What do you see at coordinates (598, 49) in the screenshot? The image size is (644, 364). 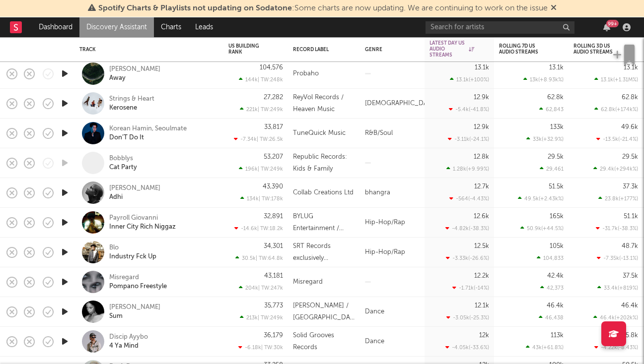 I see `div: Rolling 3D US Audio Streams` at bounding box center [598, 49].